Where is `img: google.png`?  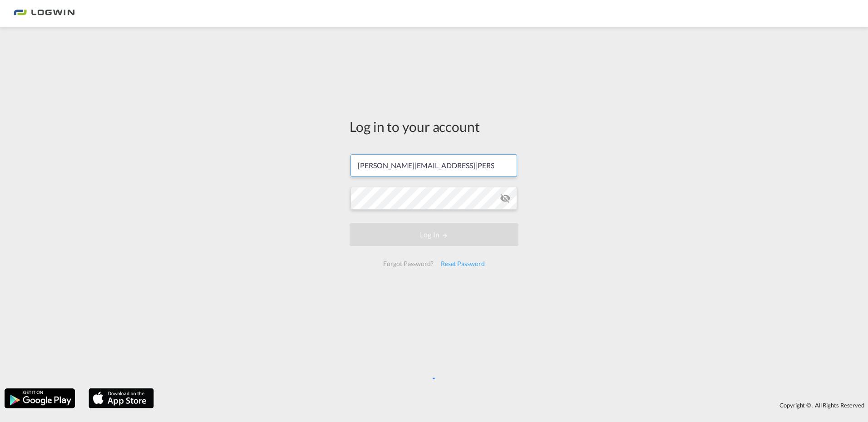
img: google.png is located at coordinates (39, 398).